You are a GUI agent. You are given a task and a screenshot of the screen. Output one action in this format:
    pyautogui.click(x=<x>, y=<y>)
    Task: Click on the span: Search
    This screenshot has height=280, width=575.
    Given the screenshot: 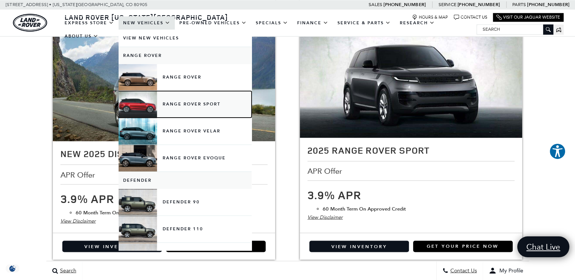 What is the action you would take?
    pyautogui.click(x=67, y=271)
    